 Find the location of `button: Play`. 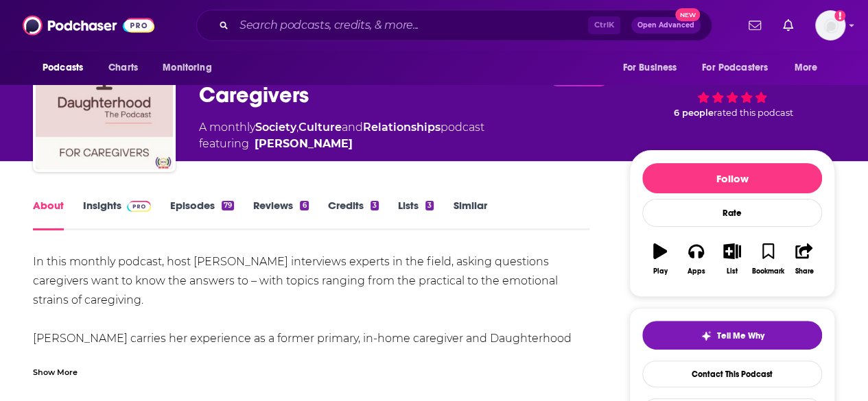

button: Play is located at coordinates (661, 259).